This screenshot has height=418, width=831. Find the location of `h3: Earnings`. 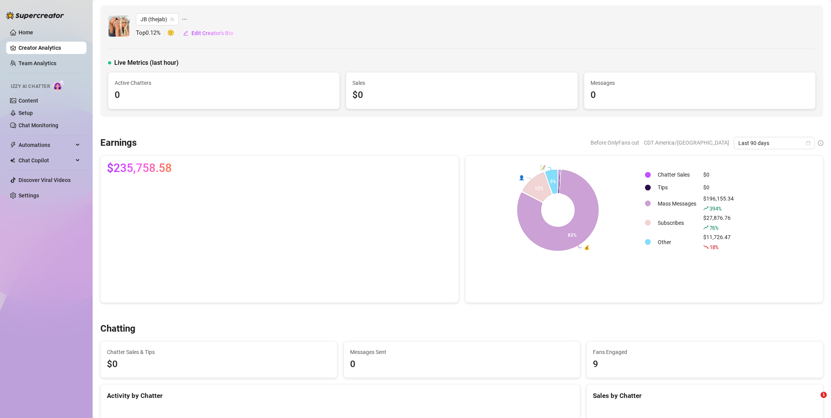

h3: Earnings is located at coordinates (118, 143).